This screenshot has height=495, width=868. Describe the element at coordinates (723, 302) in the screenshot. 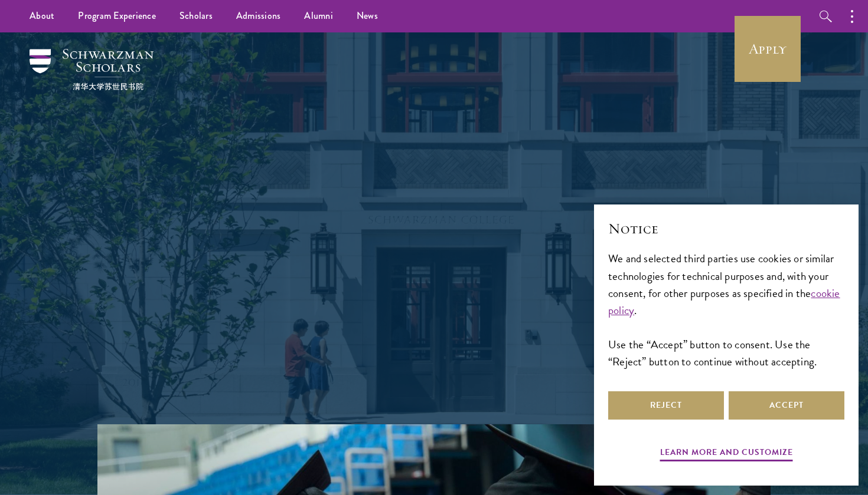

I see `a: cookie policy` at that location.